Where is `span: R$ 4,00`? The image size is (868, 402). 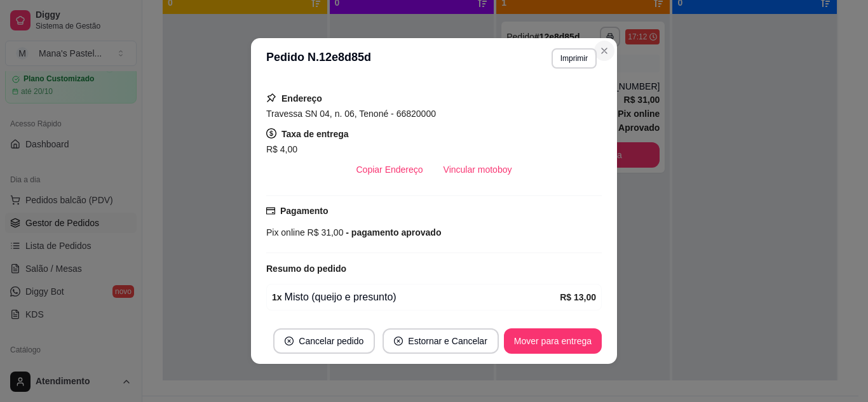 span: R$ 4,00 is located at coordinates (281, 150).